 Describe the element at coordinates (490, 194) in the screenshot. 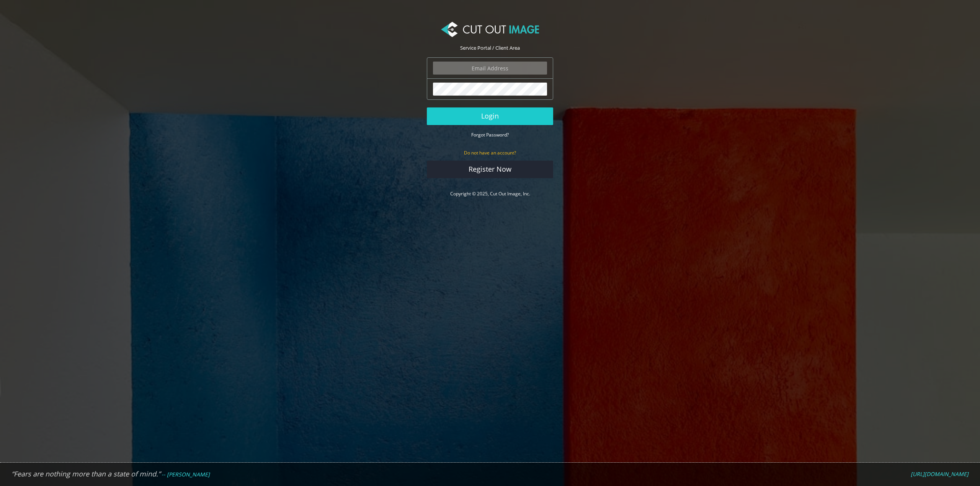

I see `a: Copyright © 2025, Cut Out Image, Inc.` at that location.